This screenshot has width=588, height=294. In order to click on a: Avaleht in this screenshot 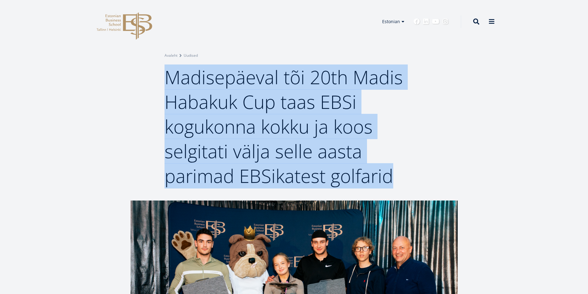, I will do `click(171, 56)`.